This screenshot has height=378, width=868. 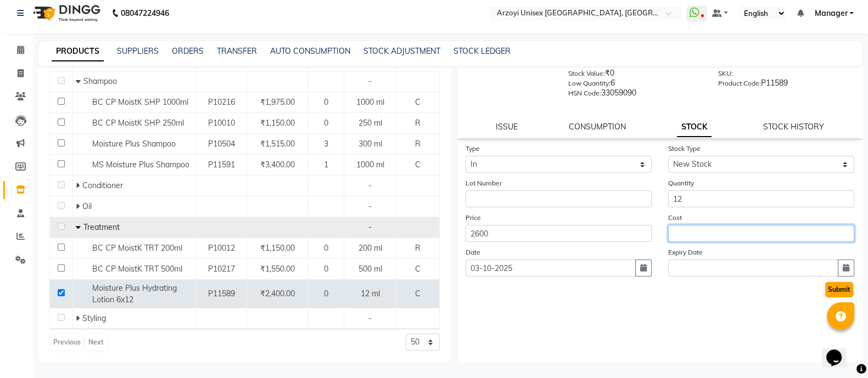 I want to click on a: TRANSFER, so click(x=237, y=51).